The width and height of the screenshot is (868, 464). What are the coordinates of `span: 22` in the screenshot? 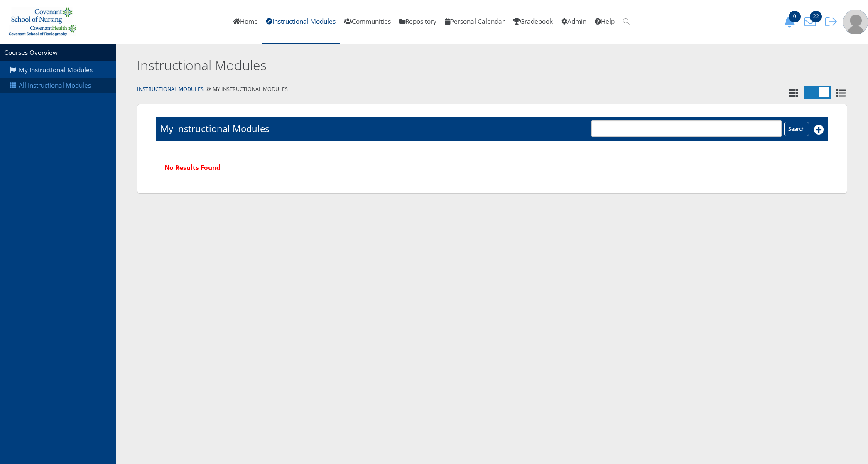 It's located at (816, 17).